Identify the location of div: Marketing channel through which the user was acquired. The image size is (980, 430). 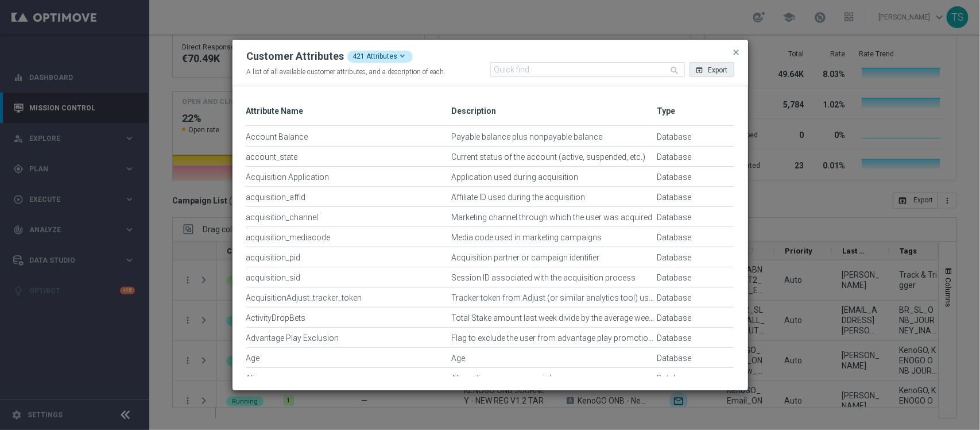
(554, 222).